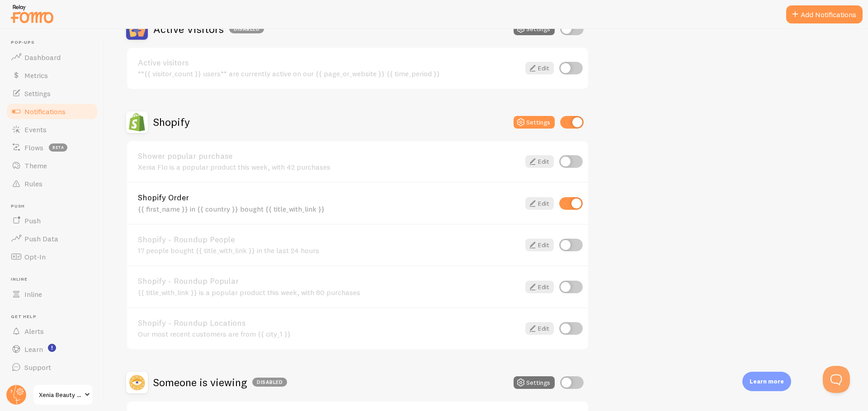 This screenshot has width=868, height=411. What do you see at coordinates (58, 147) in the screenshot?
I see `span: beta` at bounding box center [58, 147].